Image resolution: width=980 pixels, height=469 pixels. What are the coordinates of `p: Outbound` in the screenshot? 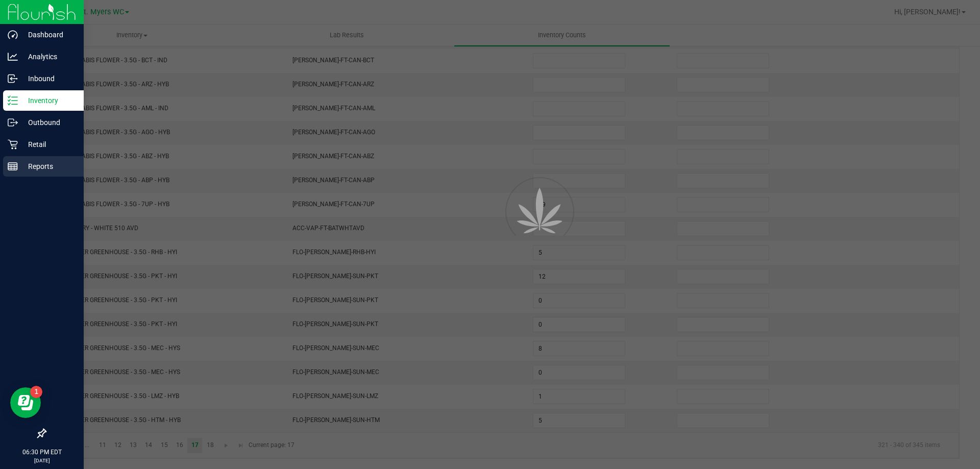 It's located at (48, 123).